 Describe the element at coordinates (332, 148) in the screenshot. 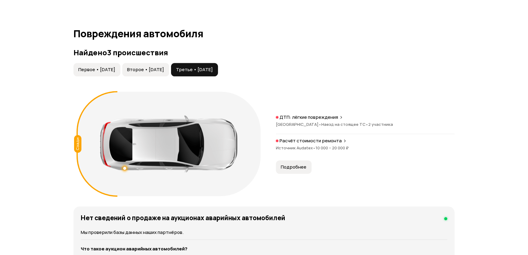

I see `span: 10 000 – 20 000 ₽` at that location.